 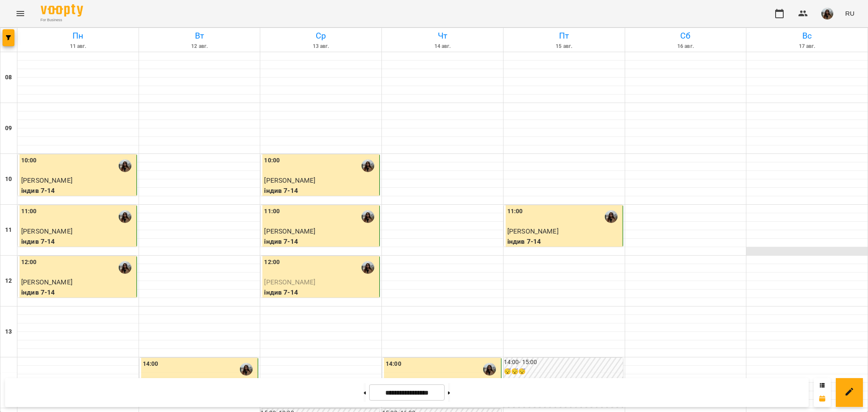 What do you see at coordinates (850, 13) in the screenshot?
I see `span: RU` at bounding box center [850, 13].